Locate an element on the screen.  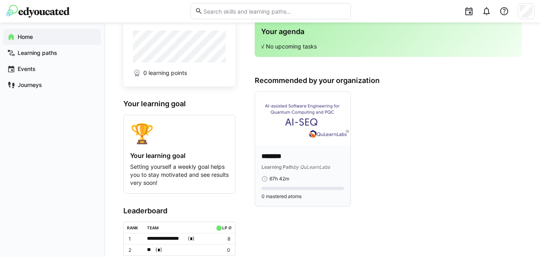
span: 0 mastered atoms is located at coordinates (281, 196).